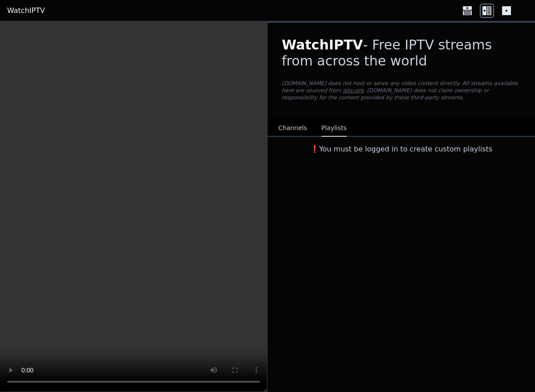 The height and width of the screenshot is (392, 535). What do you see at coordinates (26, 11) in the screenshot?
I see `a: WatchIPTV` at bounding box center [26, 11].